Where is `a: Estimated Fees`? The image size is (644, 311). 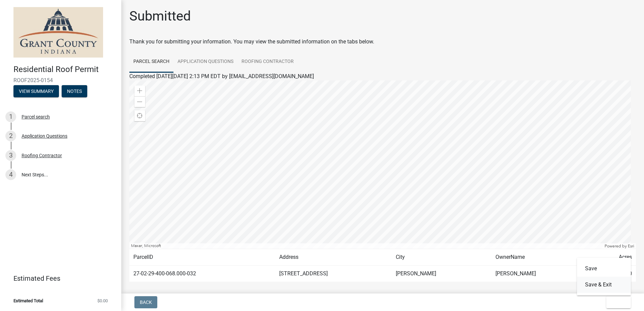
a: Estimated Fees is located at coordinates (58, 278).